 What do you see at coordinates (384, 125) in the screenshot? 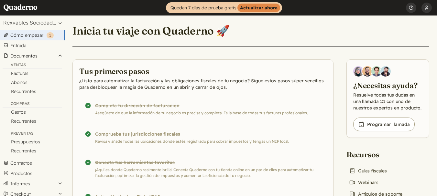
I see `a: Programar llamada` at bounding box center [384, 125].